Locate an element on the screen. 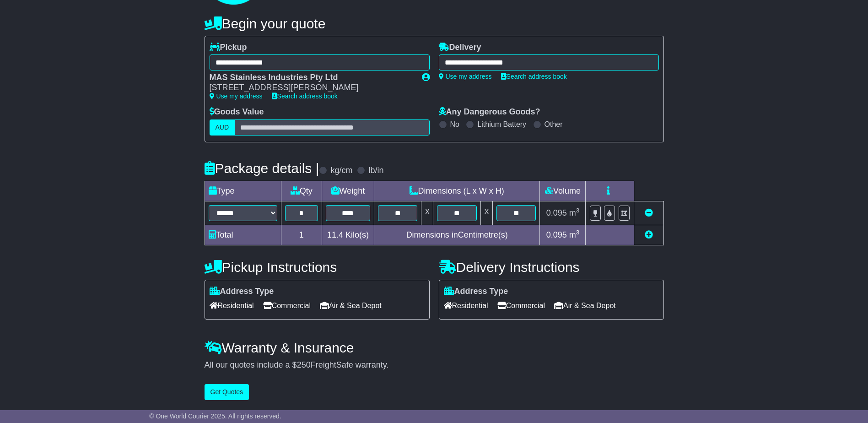 This screenshot has width=868, height=423. td: Volume is located at coordinates (563, 191).